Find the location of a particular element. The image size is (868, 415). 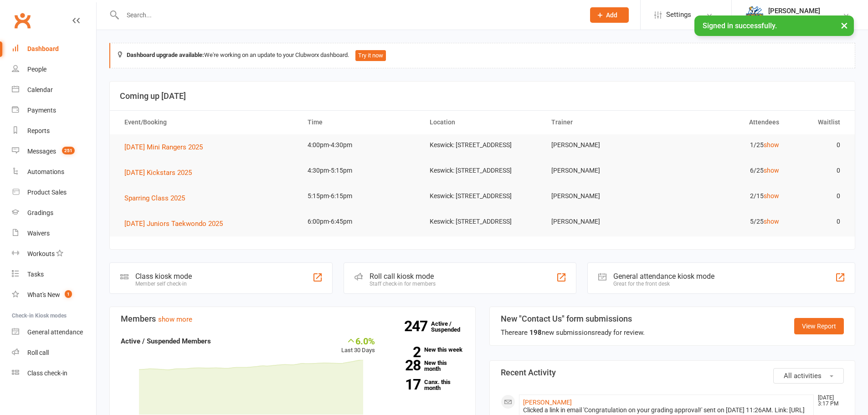

span: Add is located at coordinates (611, 15).